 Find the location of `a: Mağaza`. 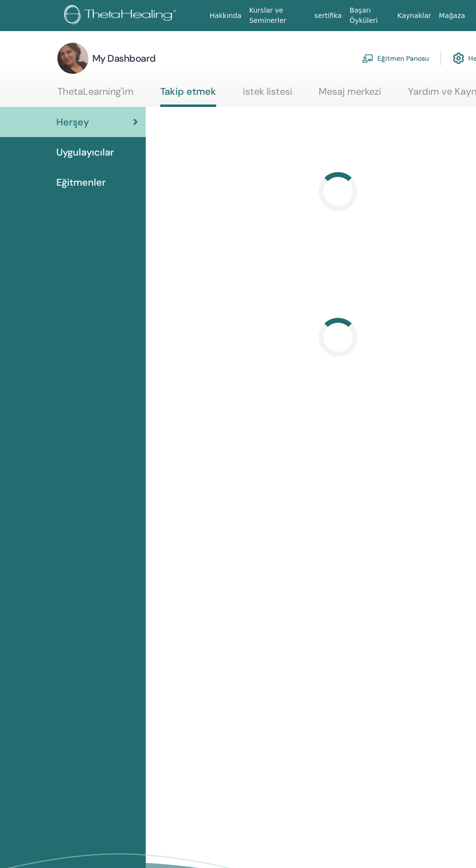

a: Mağaza is located at coordinates (451, 15).